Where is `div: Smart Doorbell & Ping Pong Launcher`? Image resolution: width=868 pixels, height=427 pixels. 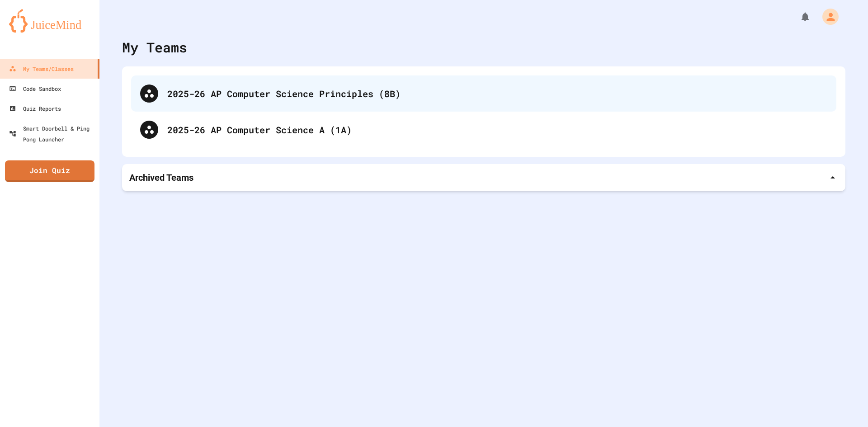 div: Smart Doorbell & Ping Pong Launcher is located at coordinates (52, 134).